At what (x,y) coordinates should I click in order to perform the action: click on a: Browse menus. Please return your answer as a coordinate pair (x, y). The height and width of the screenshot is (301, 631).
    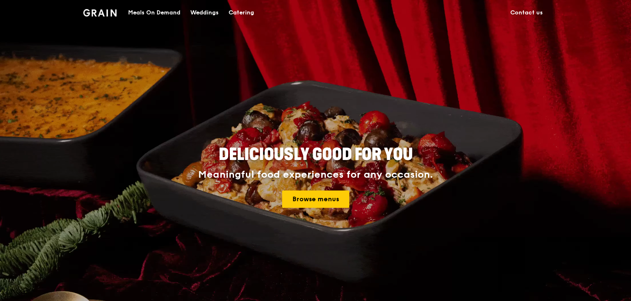
    Looking at the image, I should click on (316, 199).